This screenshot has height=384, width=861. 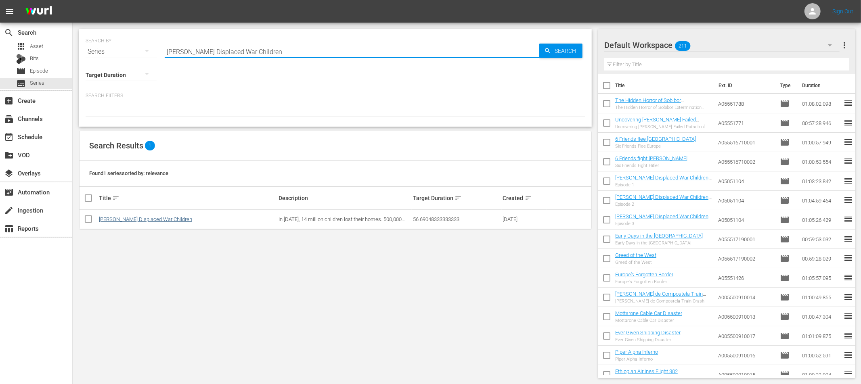 What do you see at coordinates (648, 332) in the screenshot?
I see `a: Ever Given Shipping Disaster` at bounding box center [648, 332].